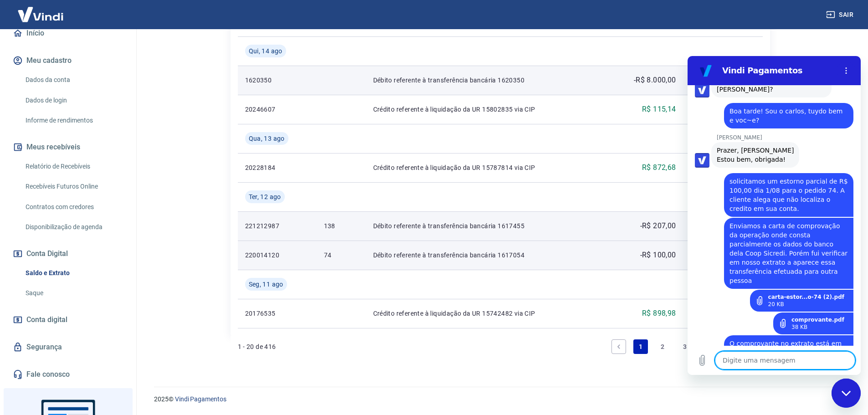  I want to click on a: Dados de login, so click(73, 100).